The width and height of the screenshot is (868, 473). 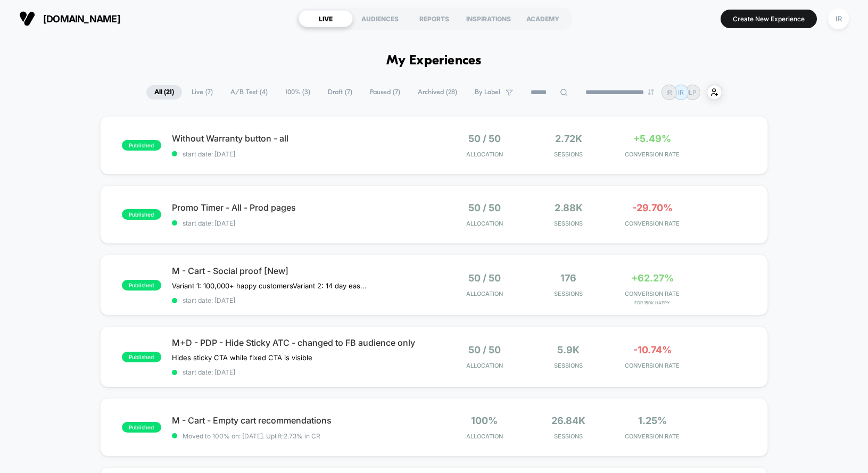 What do you see at coordinates (164, 92) in the screenshot?
I see `span: All ( 21 )` at bounding box center [164, 92].